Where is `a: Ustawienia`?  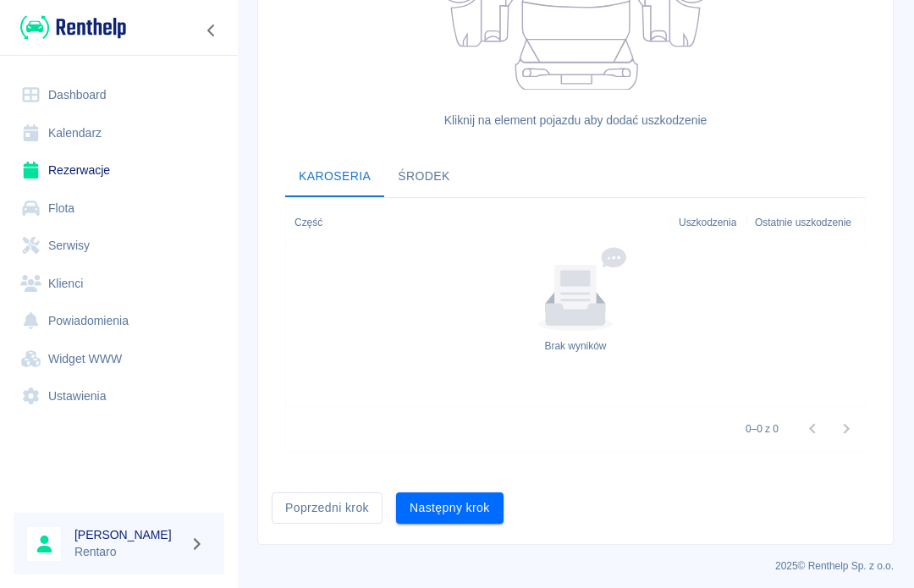
a: Ustawienia is located at coordinates (118, 396).